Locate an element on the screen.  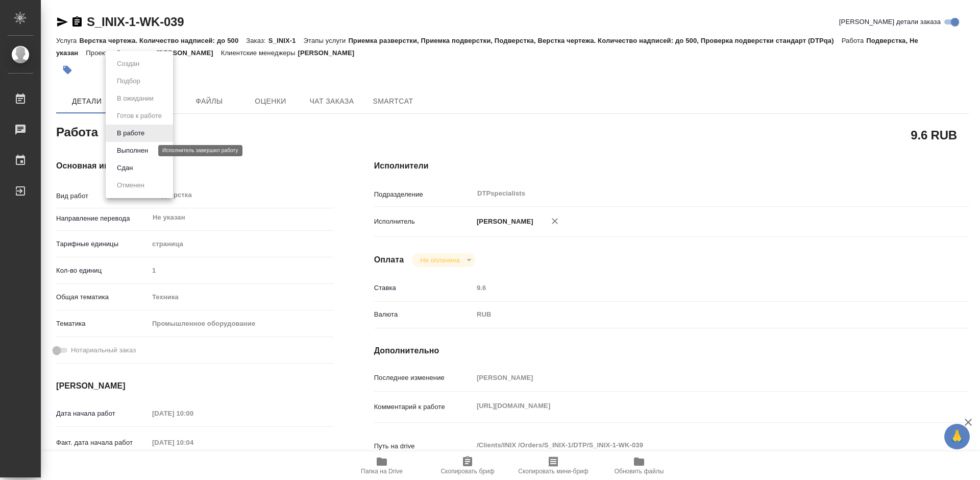
button: В ожидании is located at coordinates (135, 98).